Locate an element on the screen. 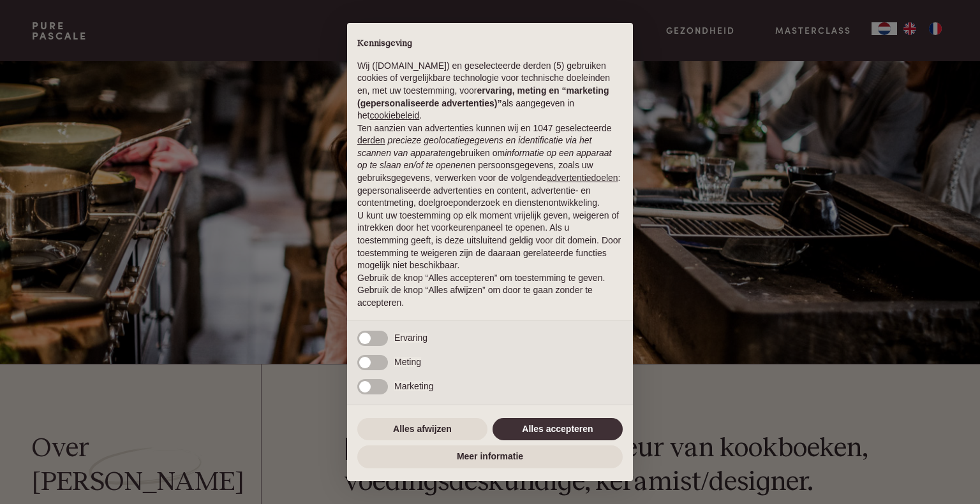  h2: Kennisgeving is located at coordinates (490, 44).